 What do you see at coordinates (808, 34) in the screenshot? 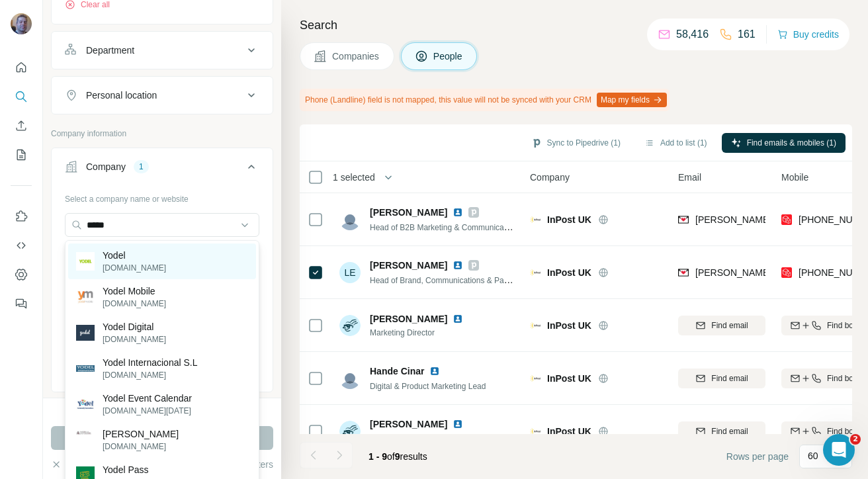
I see `button: Buy credits` at bounding box center [808, 34].